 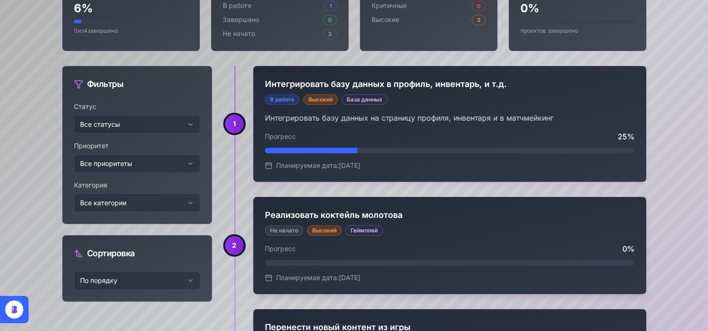 I want to click on label: Категория, so click(x=137, y=185).